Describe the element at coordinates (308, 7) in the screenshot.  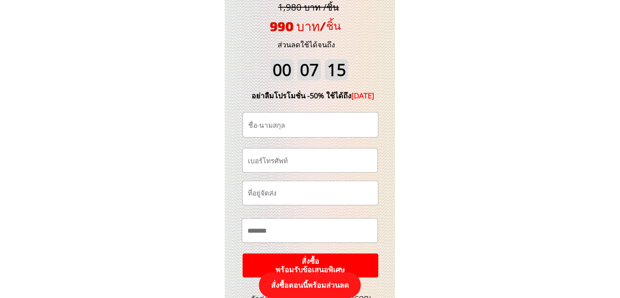
I see `span: 1,980 บาท /ชิ้น` at that location.